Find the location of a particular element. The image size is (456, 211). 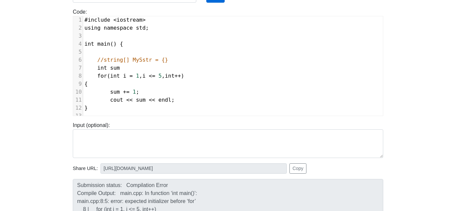

div: 11 is located at coordinates (78, 100).